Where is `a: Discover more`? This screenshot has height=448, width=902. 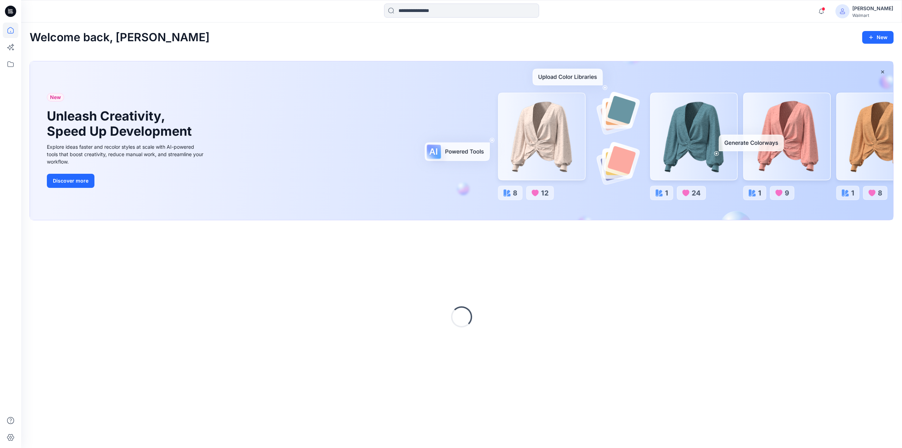
a: Discover more is located at coordinates (126, 181).